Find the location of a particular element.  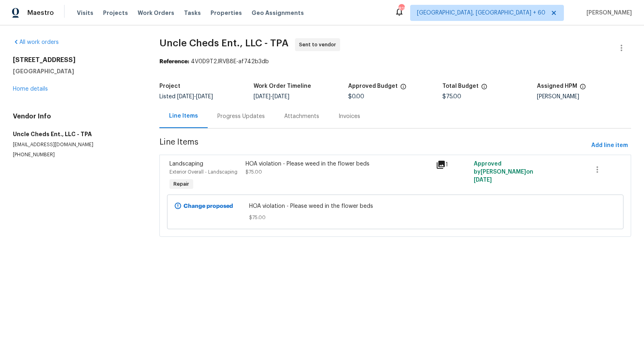

b: Change proposed is located at coordinates (208, 207).